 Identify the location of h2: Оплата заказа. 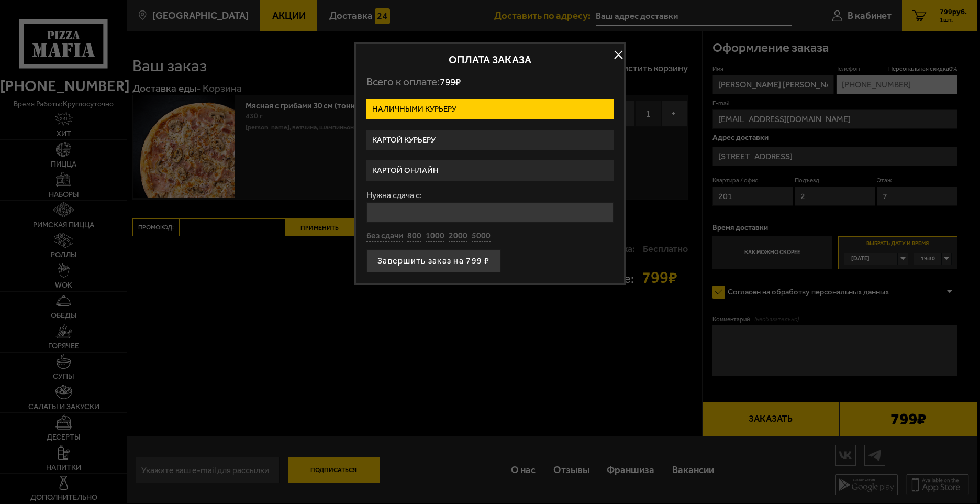
(490, 60).